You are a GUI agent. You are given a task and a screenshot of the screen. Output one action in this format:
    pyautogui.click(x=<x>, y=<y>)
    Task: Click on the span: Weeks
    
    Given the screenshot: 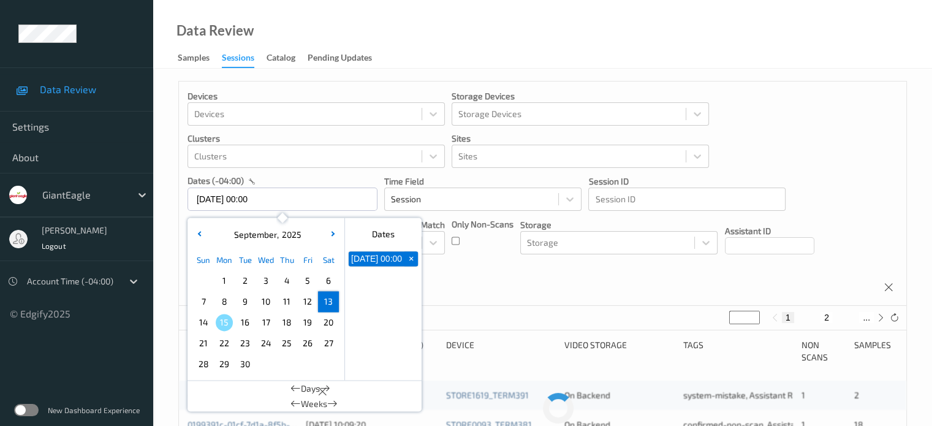 What is the action you would take?
    pyautogui.click(x=314, y=404)
    